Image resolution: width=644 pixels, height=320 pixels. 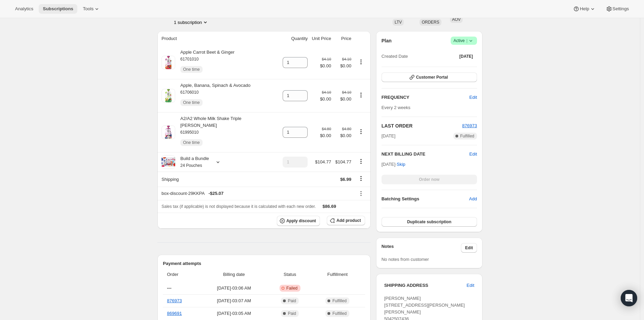 I want to click on span: Settings, so click(x=621, y=9).